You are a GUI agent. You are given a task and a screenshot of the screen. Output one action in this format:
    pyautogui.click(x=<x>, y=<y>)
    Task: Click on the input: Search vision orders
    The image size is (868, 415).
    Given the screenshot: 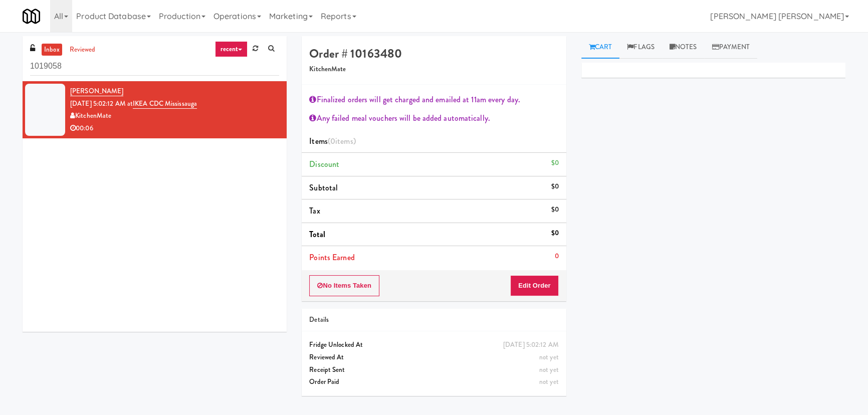 What is the action you would take?
    pyautogui.click(x=154, y=66)
    